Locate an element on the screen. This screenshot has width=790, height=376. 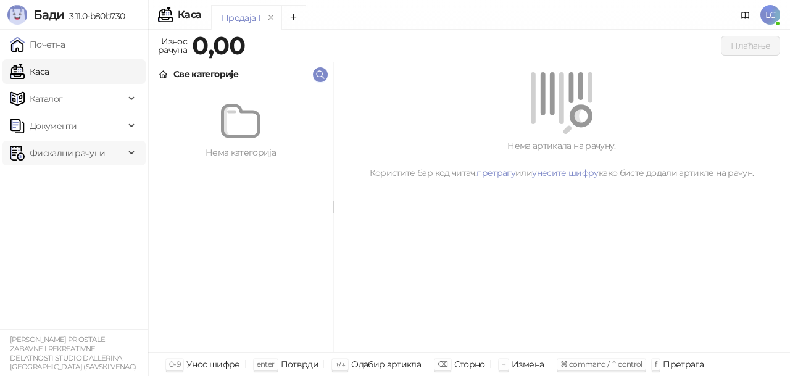
span: Фискални рачуни is located at coordinates (67, 153).